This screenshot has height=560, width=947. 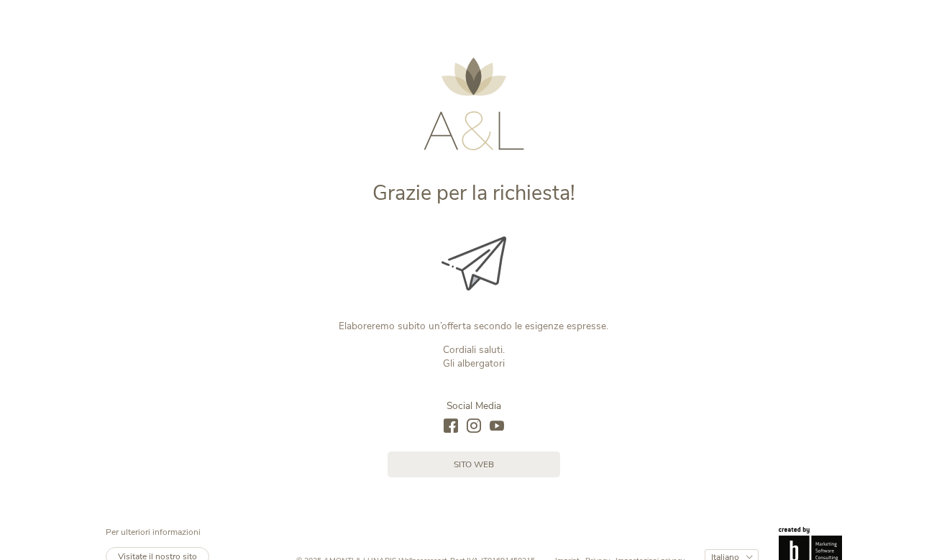 What do you see at coordinates (474, 464) in the screenshot?
I see `span: sito web` at bounding box center [474, 464].